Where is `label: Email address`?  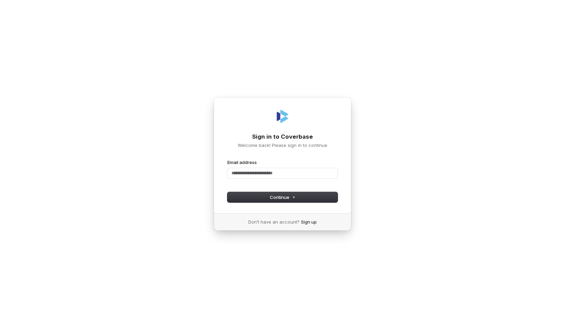 label: Email address is located at coordinates (242, 162).